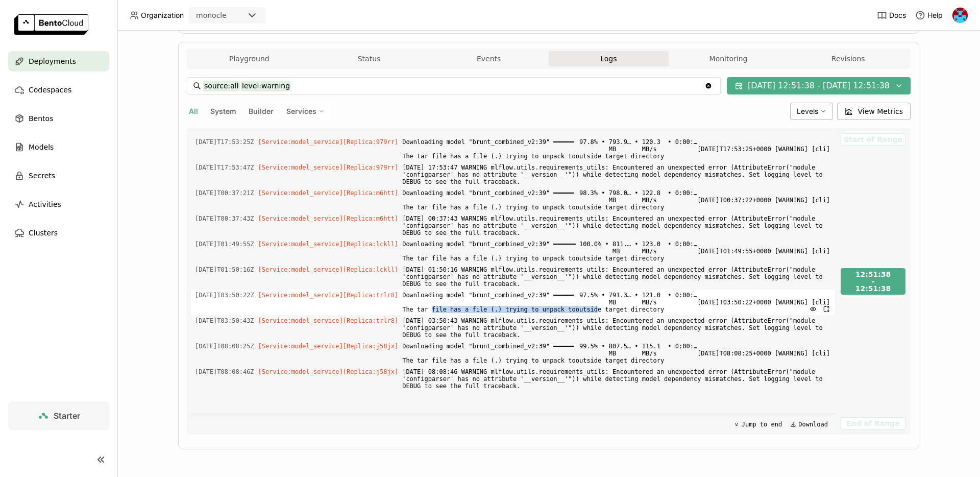  What do you see at coordinates (59, 119) in the screenshot?
I see `a: Bentos` at bounding box center [59, 119].